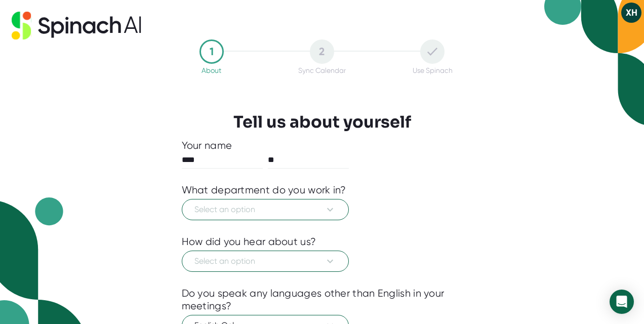 The height and width of the screenshot is (324, 644). What do you see at coordinates (631, 13) in the screenshot?
I see `button: XH` at bounding box center [631, 13].